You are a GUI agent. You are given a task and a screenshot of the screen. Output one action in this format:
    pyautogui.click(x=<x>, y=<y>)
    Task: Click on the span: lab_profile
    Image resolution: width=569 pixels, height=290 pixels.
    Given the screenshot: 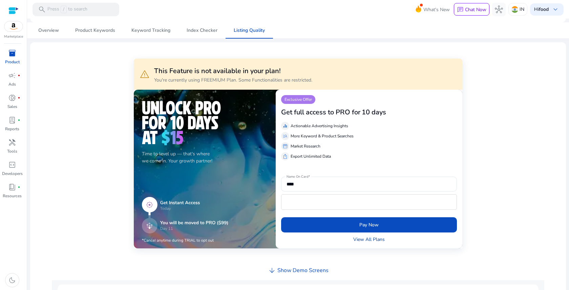 What is the action you would take?
    pyautogui.click(x=12, y=120)
    